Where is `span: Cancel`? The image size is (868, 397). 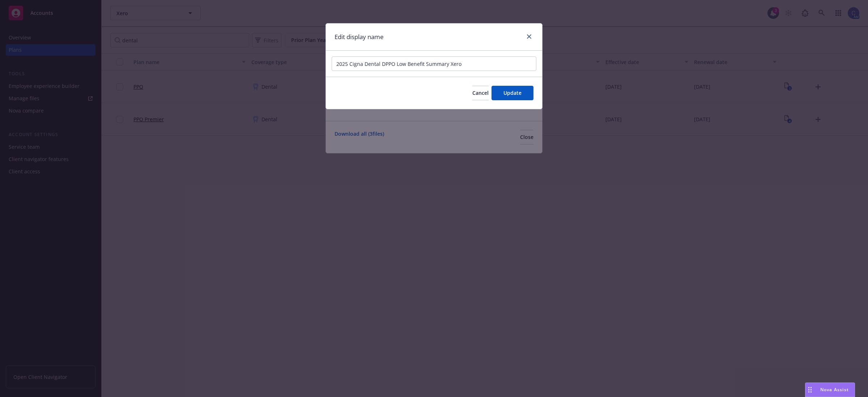
span: Cancel is located at coordinates (480, 92).